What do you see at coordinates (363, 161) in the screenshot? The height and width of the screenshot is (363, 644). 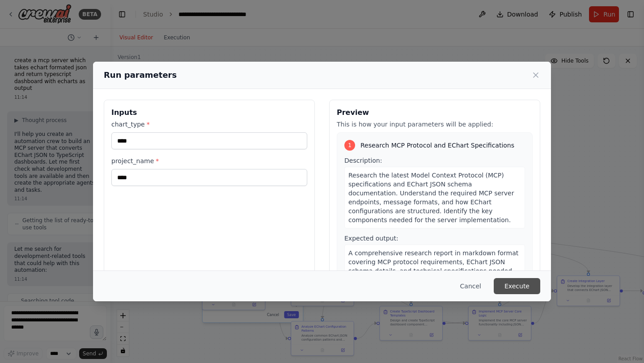 I see `span: Description:` at bounding box center [363, 161].